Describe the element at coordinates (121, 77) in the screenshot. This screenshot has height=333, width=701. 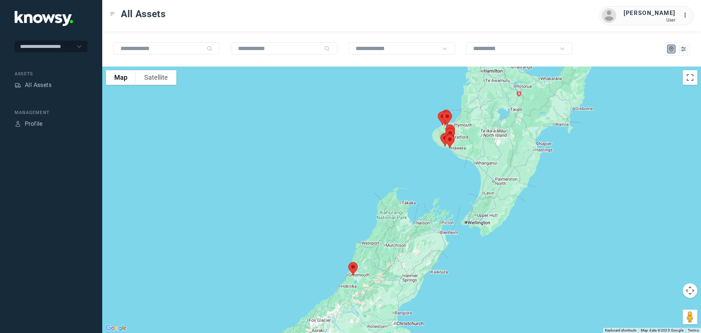
I see `button: Show street map` at that location.